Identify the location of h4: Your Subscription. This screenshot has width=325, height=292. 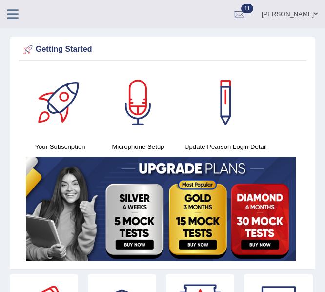
(60, 146).